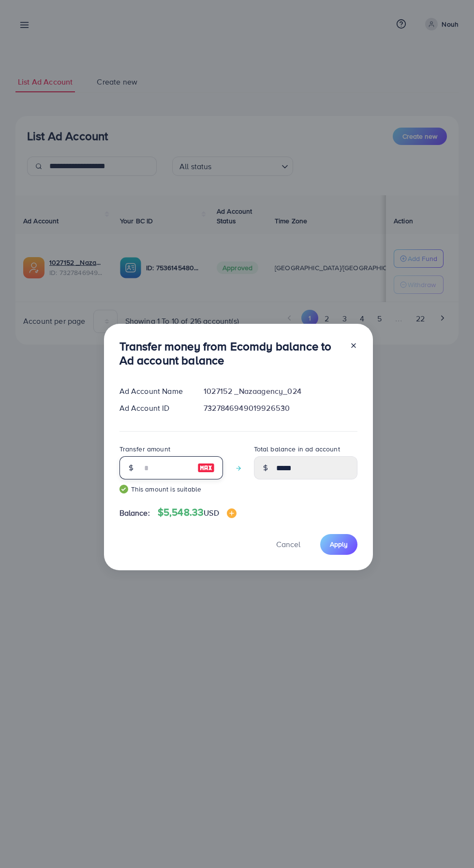 The width and height of the screenshot is (474, 868). What do you see at coordinates (197, 513) in the screenshot?
I see `h4: $5,548.33` at bounding box center [197, 513].